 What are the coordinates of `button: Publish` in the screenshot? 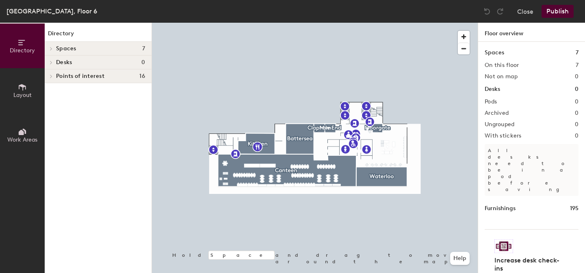 It's located at (557, 11).